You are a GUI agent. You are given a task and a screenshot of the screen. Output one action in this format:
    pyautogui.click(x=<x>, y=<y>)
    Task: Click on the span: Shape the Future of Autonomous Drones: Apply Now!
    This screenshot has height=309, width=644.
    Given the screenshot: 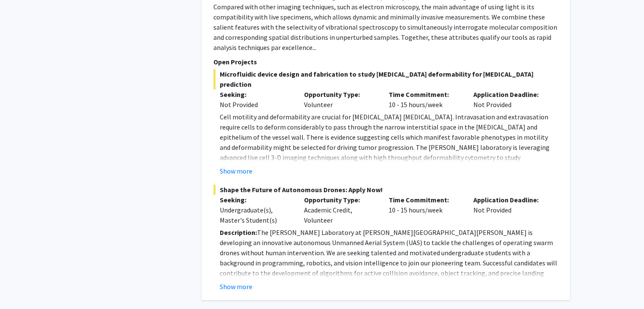 What is the action you would take?
    pyautogui.click(x=386, y=190)
    